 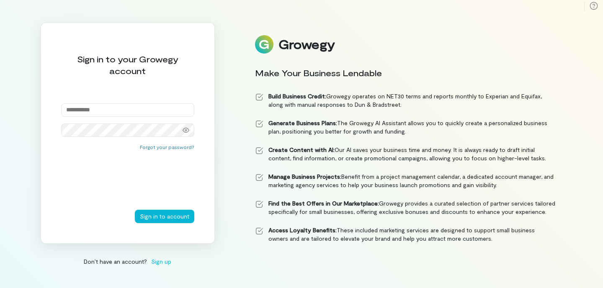 What do you see at coordinates (324, 203) in the screenshot?
I see `strong: Find the Best Offers in Our Marketplace:` at bounding box center [324, 203].